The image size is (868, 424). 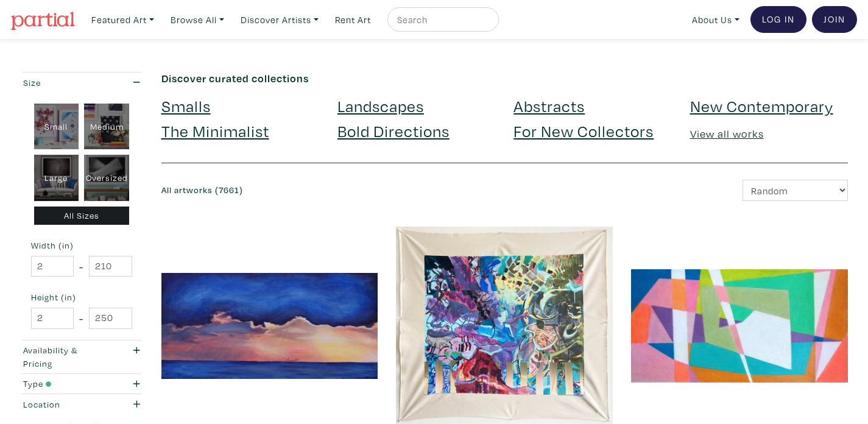 I want to click on h6: All artworks (7661), so click(x=329, y=190).